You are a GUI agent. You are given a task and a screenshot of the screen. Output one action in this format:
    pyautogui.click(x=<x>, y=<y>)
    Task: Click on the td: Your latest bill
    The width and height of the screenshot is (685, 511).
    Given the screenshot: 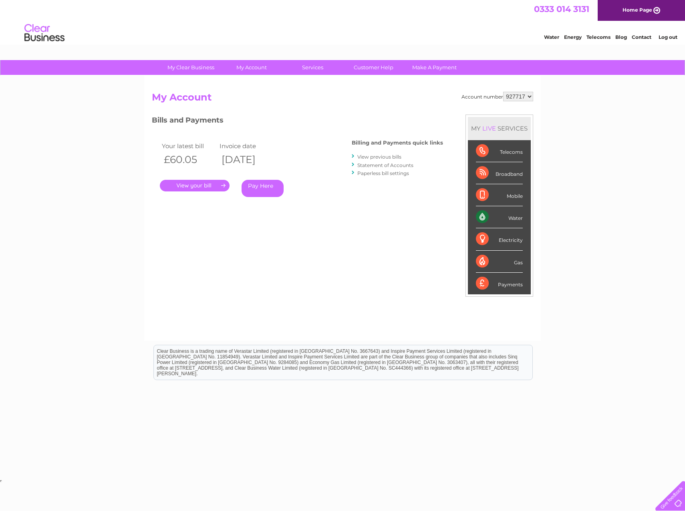 What is the action you would take?
    pyautogui.click(x=189, y=146)
    